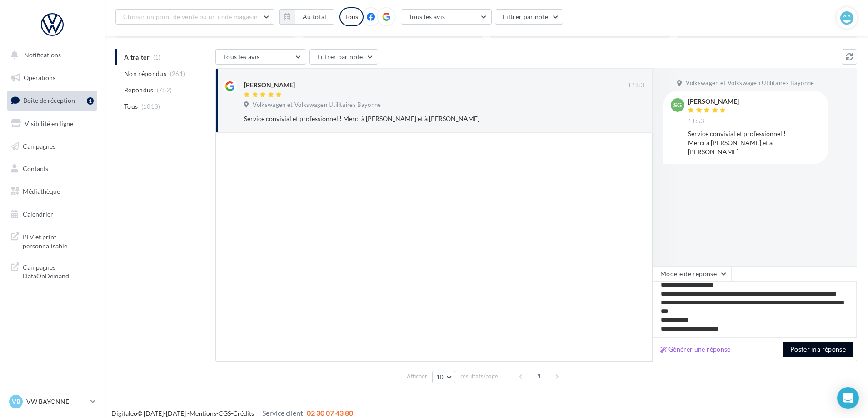 This screenshot has width=868, height=418. What do you see at coordinates (52, 169) in the screenshot?
I see `a: Contacts` at bounding box center [52, 169].